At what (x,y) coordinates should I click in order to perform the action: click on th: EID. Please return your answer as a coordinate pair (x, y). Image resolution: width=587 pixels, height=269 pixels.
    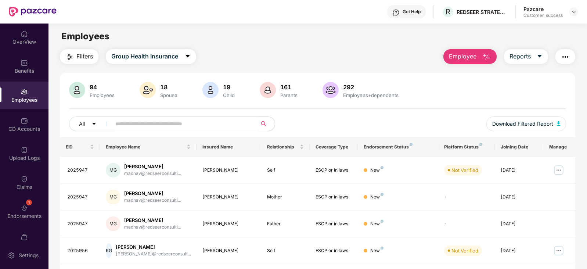
    Looking at the image, I should click on (80, 147).